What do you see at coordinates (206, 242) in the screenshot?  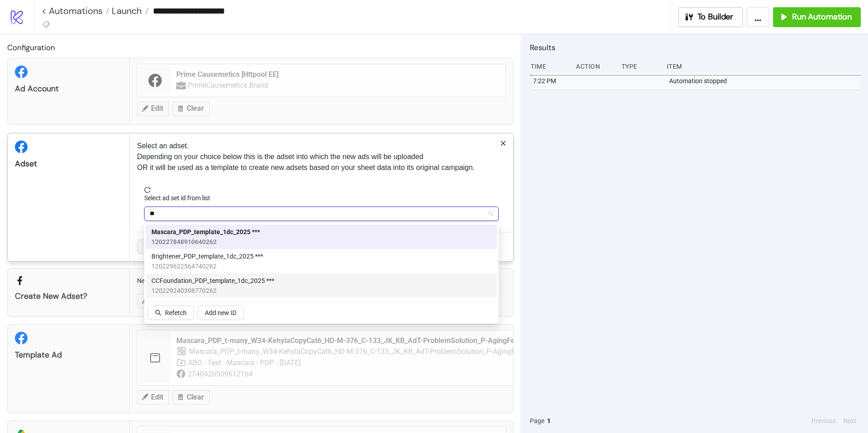 I see `span: 120227848910640262` at bounding box center [206, 242].